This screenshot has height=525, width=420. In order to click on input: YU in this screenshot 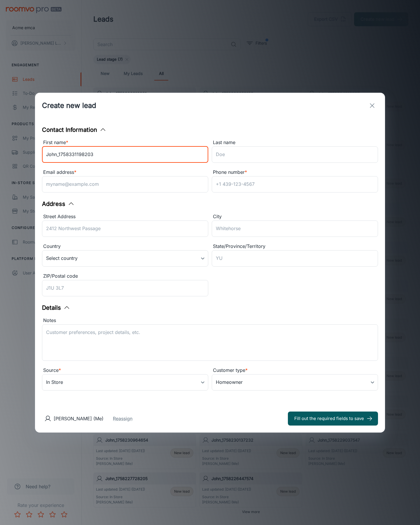, I will do `click(295, 258)`.